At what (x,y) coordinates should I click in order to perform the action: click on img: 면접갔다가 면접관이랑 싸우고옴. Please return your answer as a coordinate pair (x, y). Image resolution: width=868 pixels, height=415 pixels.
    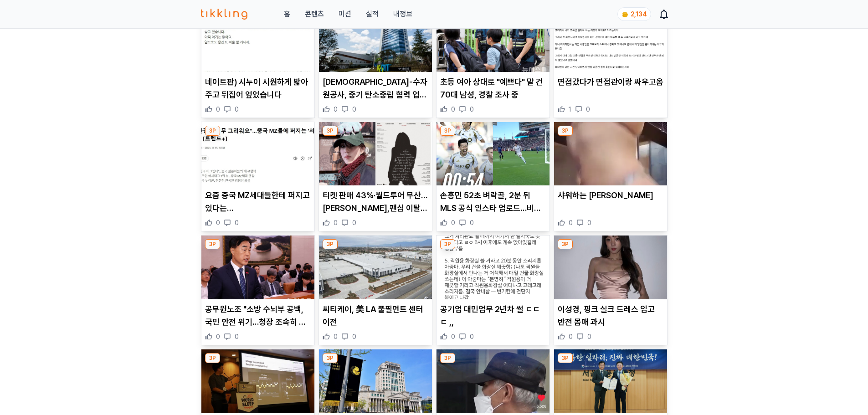
    Looking at the image, I should click on (610, 40).